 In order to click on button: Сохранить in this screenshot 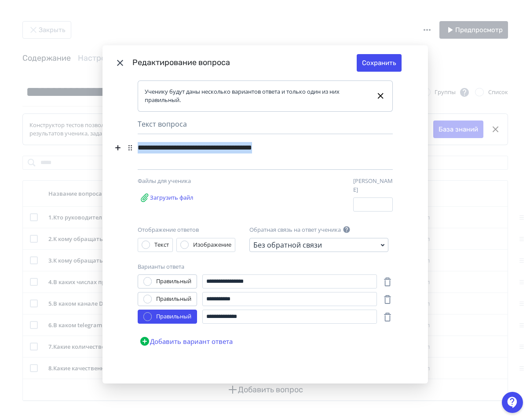, I will do `click(379, 63)`.